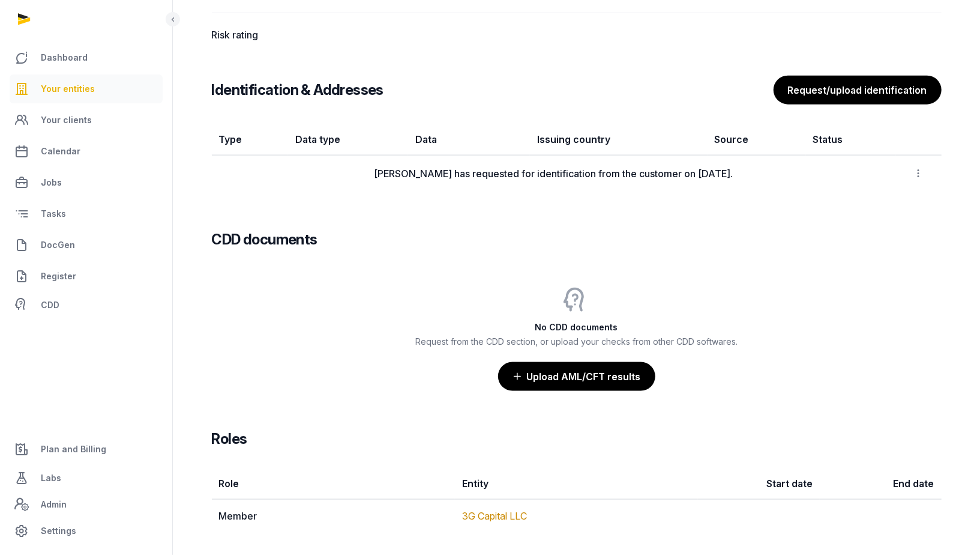 This screenshot has width=980, height=555. What do you see at coordinates (67, 89) in the screenshot?
I see `span: Your entities` at bounding box center [67, 89].